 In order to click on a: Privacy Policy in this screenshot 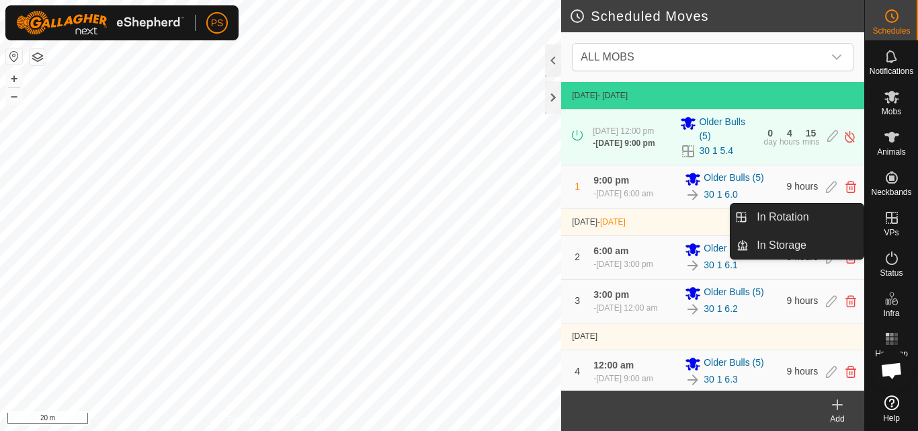, I will do `click(253, 419)`.